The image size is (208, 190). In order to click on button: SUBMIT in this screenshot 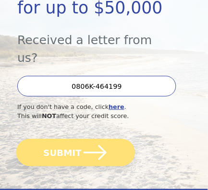, I will do `click(76, 152)`.